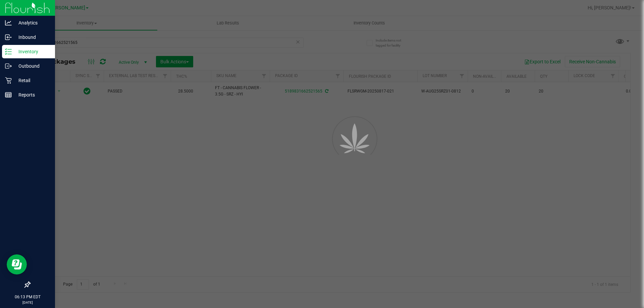  Describe the element at coordinates (8, 51) in the screenshot. I see `inline-svg: Inventory` at that location.